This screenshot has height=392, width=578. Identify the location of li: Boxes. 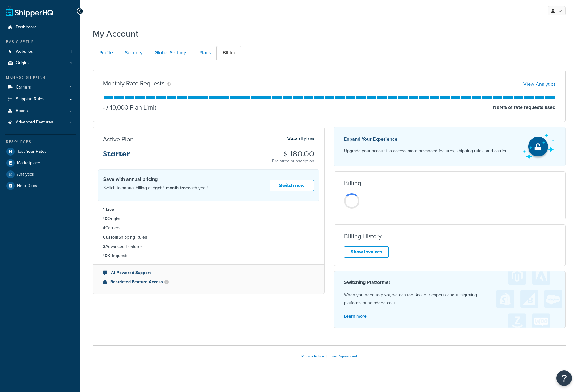
(40, 111).